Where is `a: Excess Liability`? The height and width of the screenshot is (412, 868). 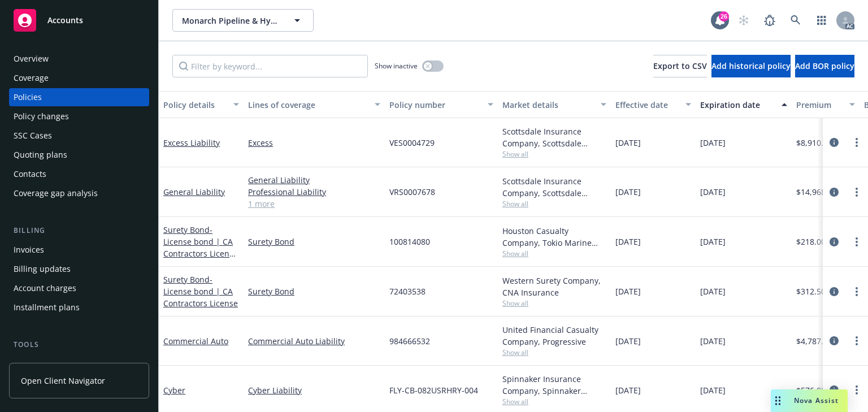
a: Excess Liability is located at coordinates (191, 142).